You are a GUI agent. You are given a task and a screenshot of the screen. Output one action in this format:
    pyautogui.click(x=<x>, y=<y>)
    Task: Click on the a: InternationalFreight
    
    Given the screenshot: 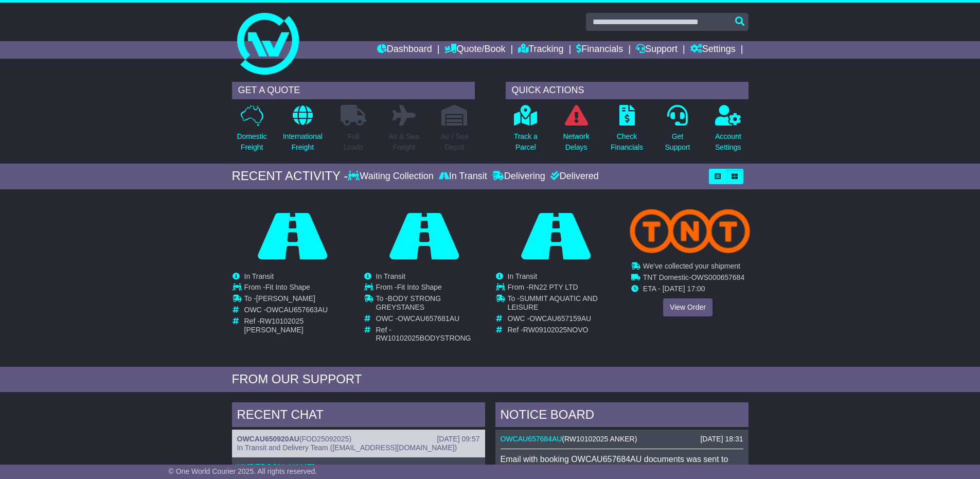 What is the action you would take?
    pyautogui.click(x=302, y=131)
    